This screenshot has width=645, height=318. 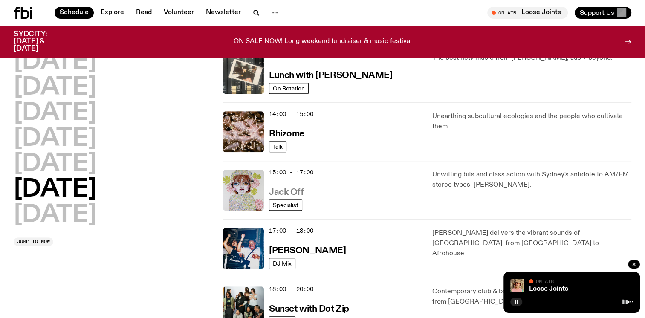 I want to click on a: Talk, so click(x=277, y=147).